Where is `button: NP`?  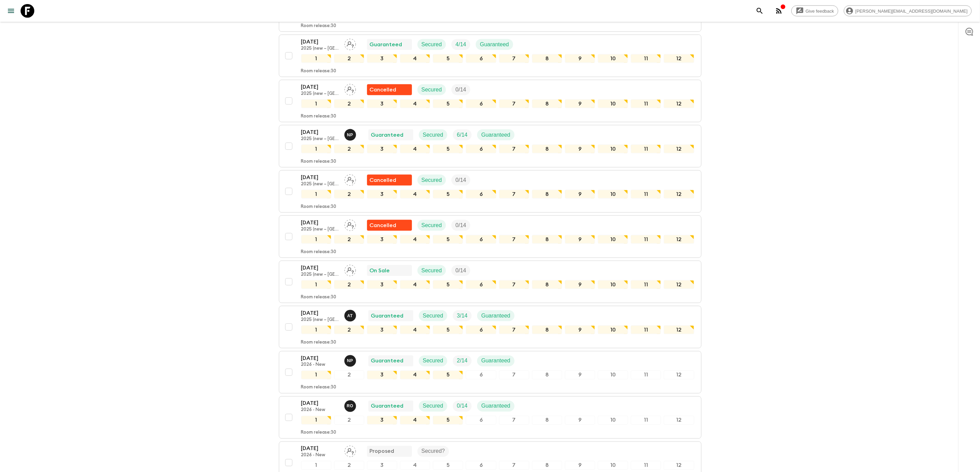
button: NP is located at coordinates (351, 135).